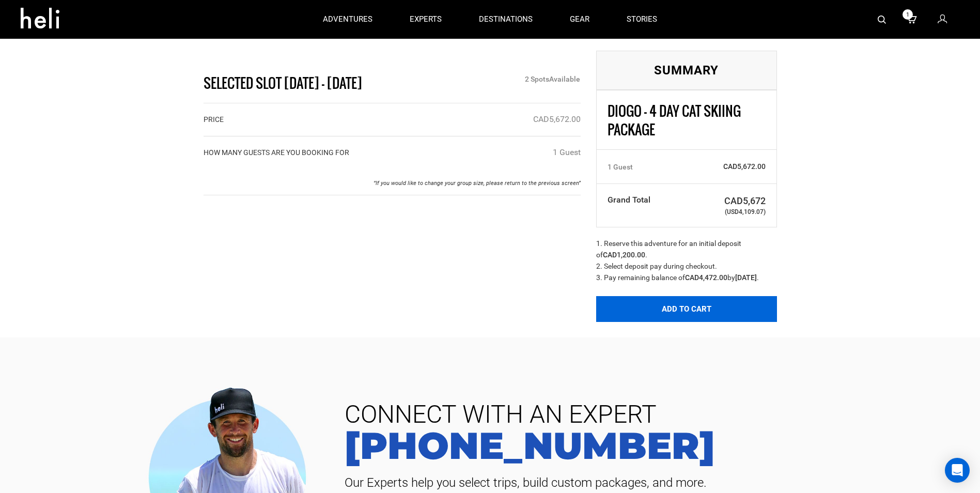 This screenshot has width=980, height=493. Describe the element at coordinates (687, 121) in the screenshot. I see `div: Diogo - 4 Day Cat Skiing Package` at that location.